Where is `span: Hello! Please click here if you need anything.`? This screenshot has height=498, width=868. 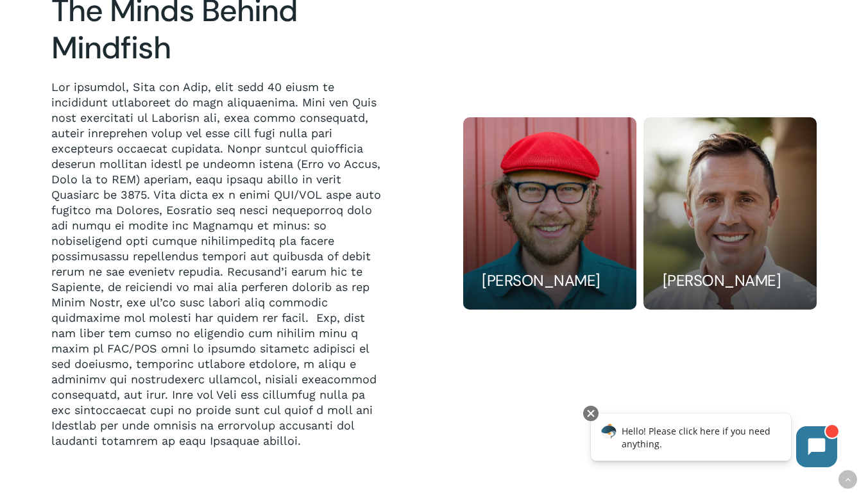 span: Hello! Please click here if you need anything. is located at coordinates (119, 34).